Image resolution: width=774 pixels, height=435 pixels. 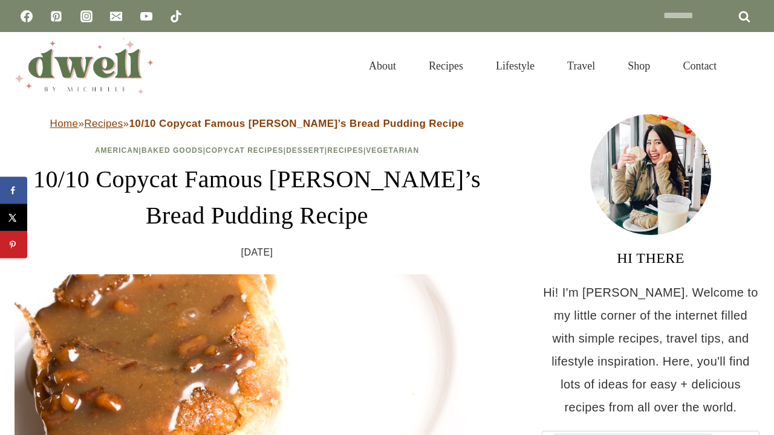 What do you see at coordinates (84, 66) in the screenshot?
I see `img: DWELL by michelle` at bounding box center [84, 66].